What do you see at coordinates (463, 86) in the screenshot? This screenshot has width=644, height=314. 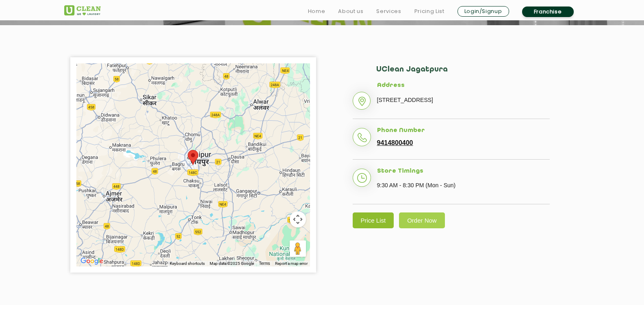 I see `h5: Address` at bounding box center [463, 86].